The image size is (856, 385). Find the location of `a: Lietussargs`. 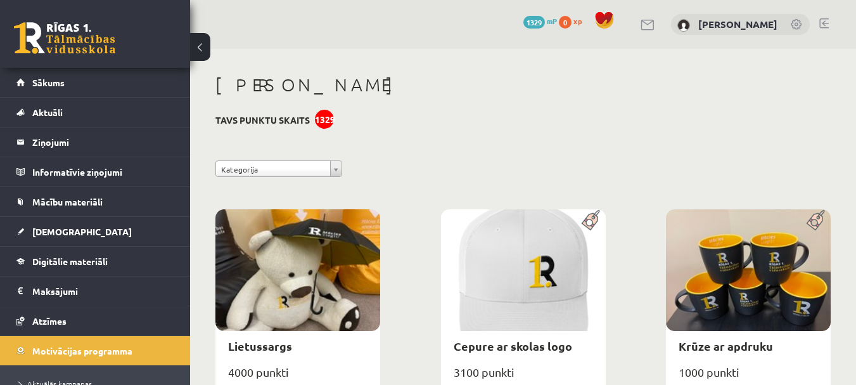

a: Lietussargs is located at coordinates (260, 345).